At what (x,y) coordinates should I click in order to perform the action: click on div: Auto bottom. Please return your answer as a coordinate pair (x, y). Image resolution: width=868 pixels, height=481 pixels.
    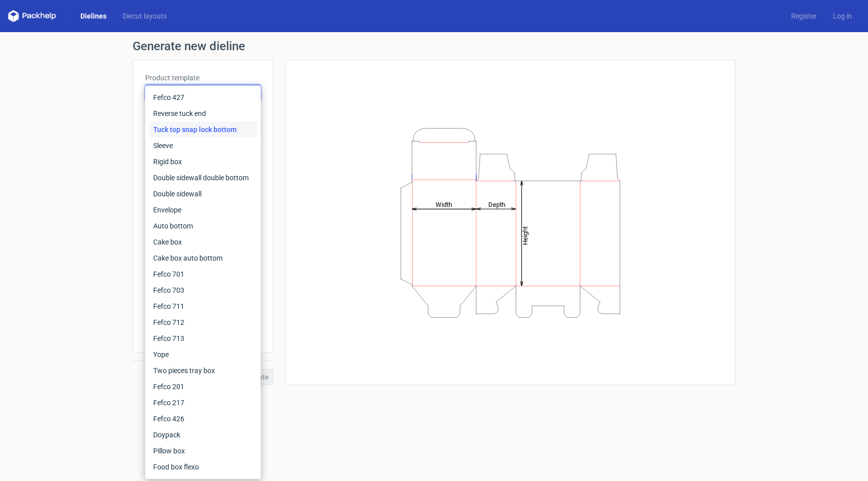
    Looking at the image, I should click on (203, 226).